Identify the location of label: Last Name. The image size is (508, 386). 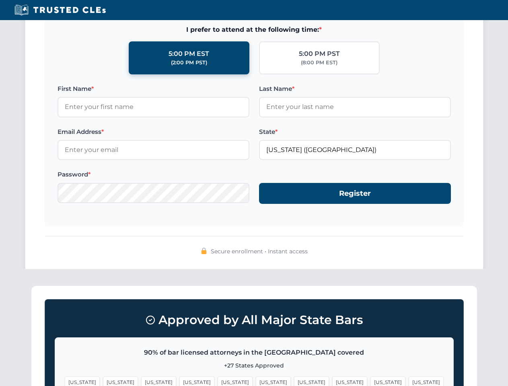
(354, 89).